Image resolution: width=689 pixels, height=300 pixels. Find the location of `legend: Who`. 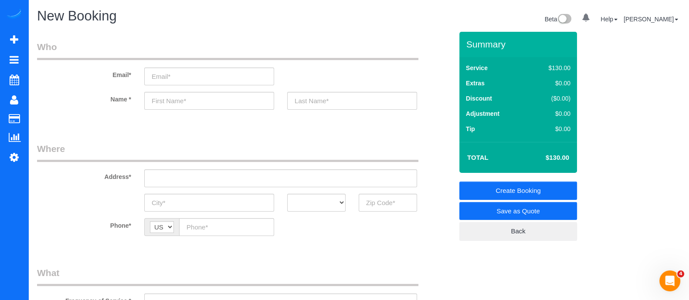

legend: Who is located at coordinates (228, 50).